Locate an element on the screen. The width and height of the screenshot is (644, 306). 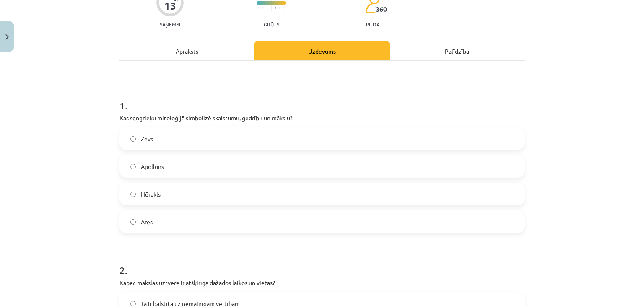
span: Apollons is located at coordinates (152, 166).